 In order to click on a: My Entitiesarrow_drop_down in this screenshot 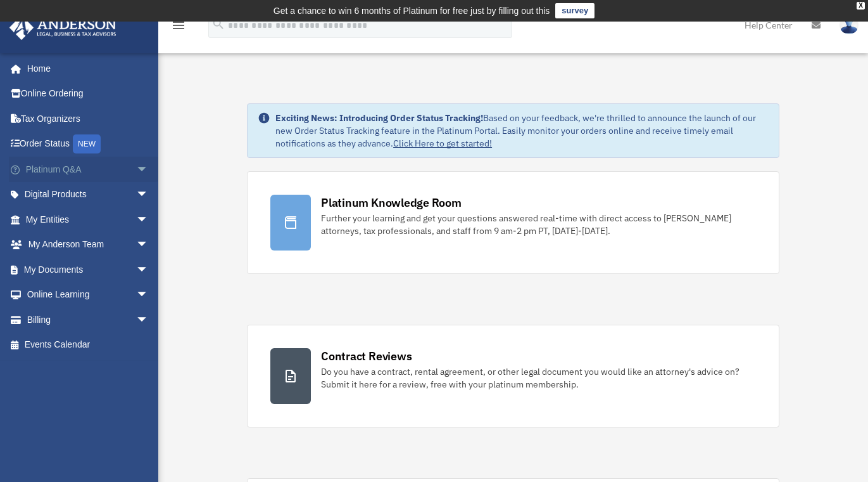, I will do `click(88, 219)`.